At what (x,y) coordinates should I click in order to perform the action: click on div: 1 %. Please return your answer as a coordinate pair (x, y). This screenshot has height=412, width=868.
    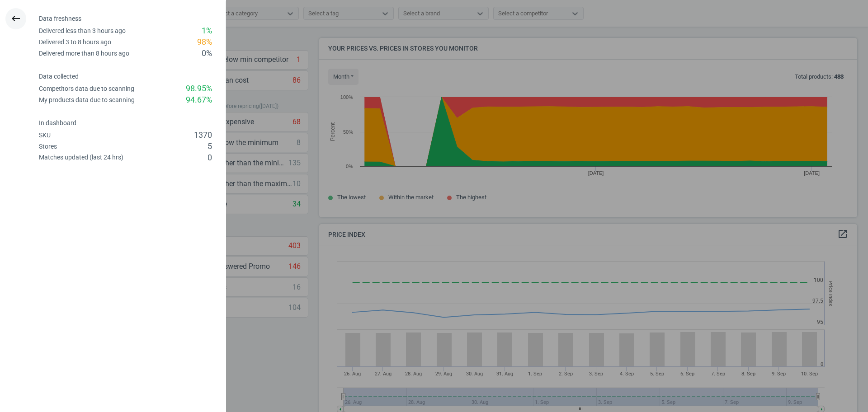
    Looking at the image, I should click on (207, 30).